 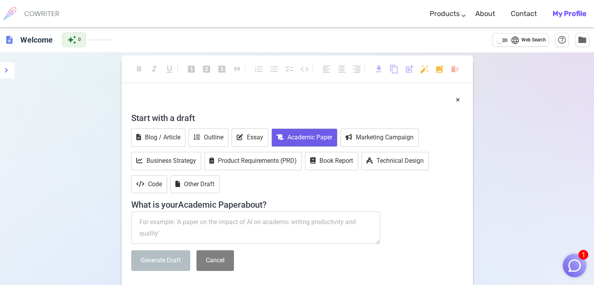 I want to click on button: 1, so click(x=574, y=265).